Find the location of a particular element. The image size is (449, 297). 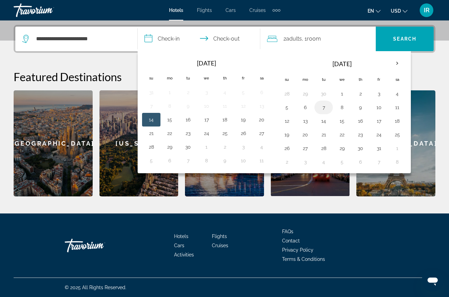

h2: Featured Destinations is located at coordinates (224, 77).